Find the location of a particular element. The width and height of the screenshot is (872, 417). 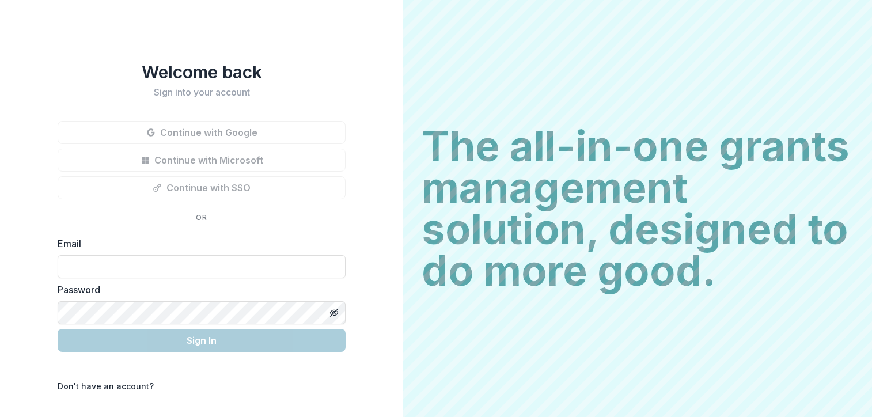

button: Continue with Google is located at coordinates (202, 133).